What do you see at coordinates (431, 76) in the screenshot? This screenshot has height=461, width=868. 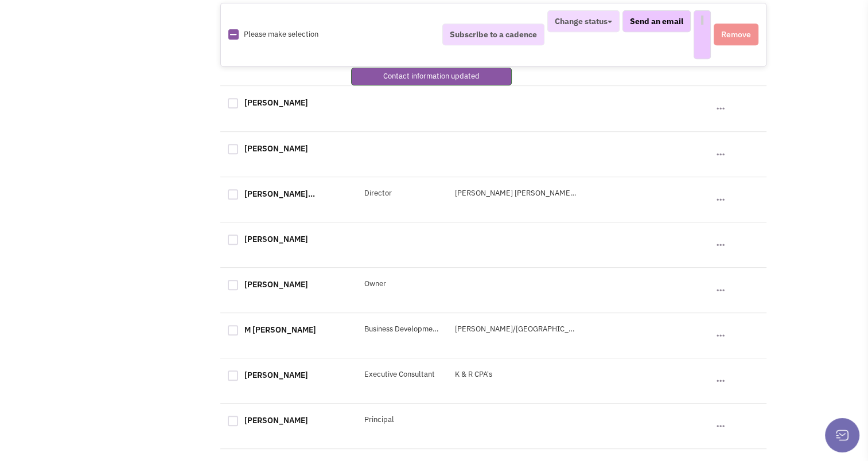 I see `p: Contact information updated` at bounding box center [431, 76].